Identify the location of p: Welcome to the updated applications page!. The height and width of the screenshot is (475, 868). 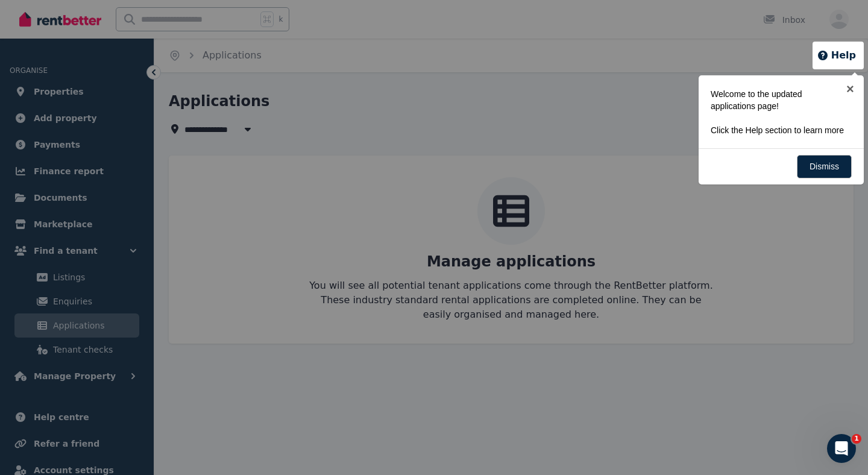
(777, 100).